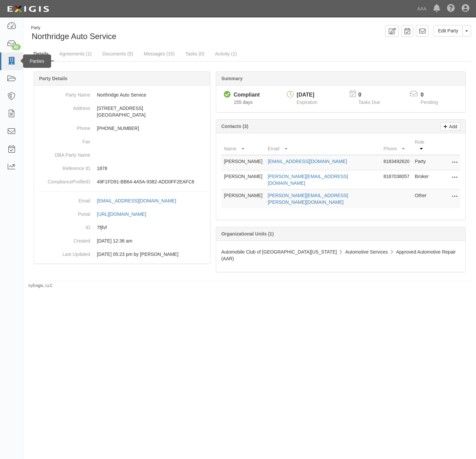 This screenshot has height=459, width=476. Describe the element at coordinates (122, 254) in the screenshot. I see `dd: 10/30/2024 05:23 pm by Benjamin Tully` at that location.